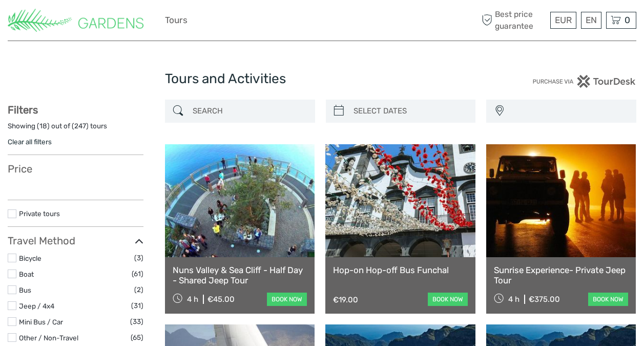 The width and height of the screenshot is (644, 346). What do you see at coordinates (400, 270) in the screenshot?
I see `a: Hop-on Hop-off Bus Funchal` at bounding box center [400, 270].